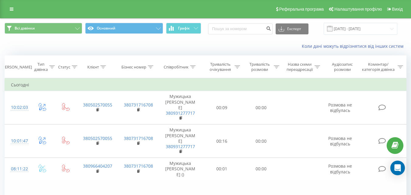 This screenshot has width=411, height=195. What do you see at coordinates (222, 108) in the screenshot?
I see `td: 00:09` at bounding box center [222, 108].